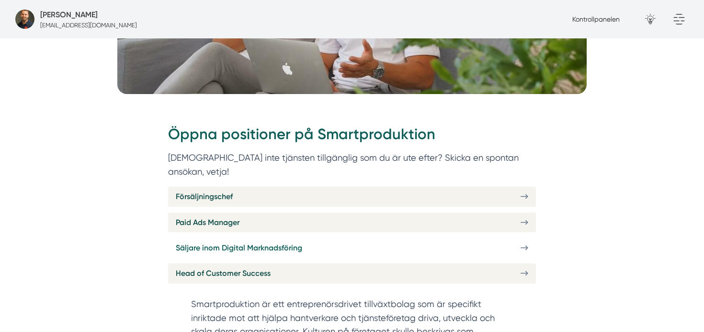  I want to click on a: Paid Ads Manager, so click(352, 222).